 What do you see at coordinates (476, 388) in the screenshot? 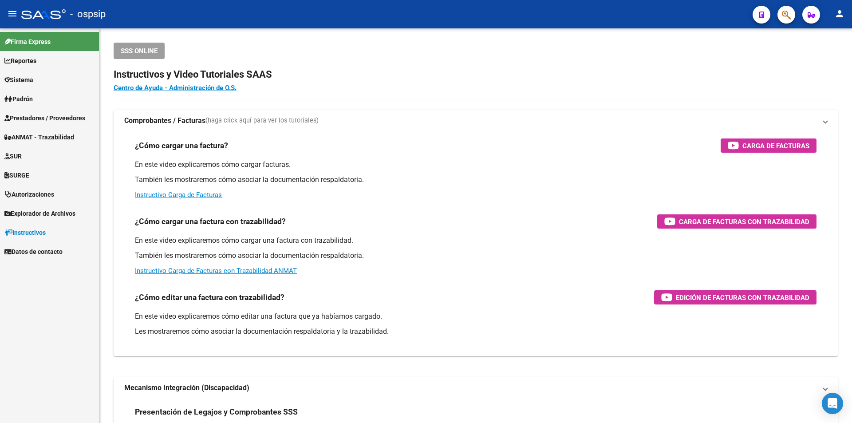
I see `mat-expansion-panel-header: Mecanismo Integración (Discapacidad)` at bounding box center [476, 388].